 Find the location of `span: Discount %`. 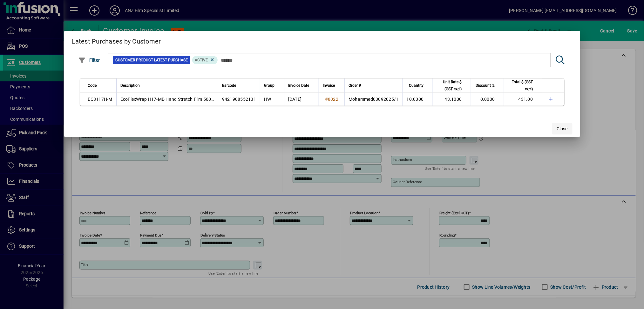

span: Discount % is located at coordinates (485, 85).